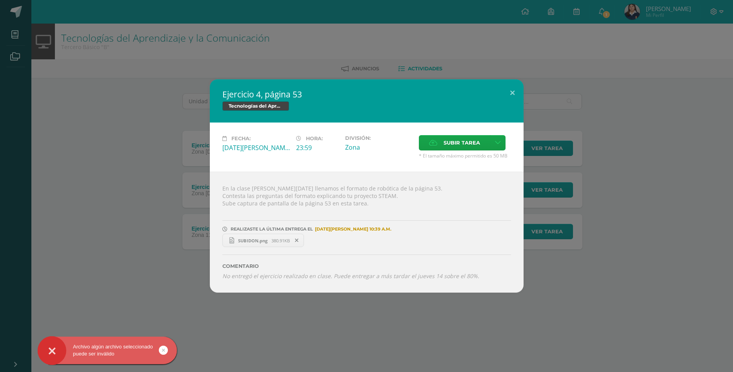 The height and width of the screenshot is (372, 733). What do you see at coordinates (462, 142) in the screenshot?
I see `span: Subir tarea` at bounding box center [462, 142].